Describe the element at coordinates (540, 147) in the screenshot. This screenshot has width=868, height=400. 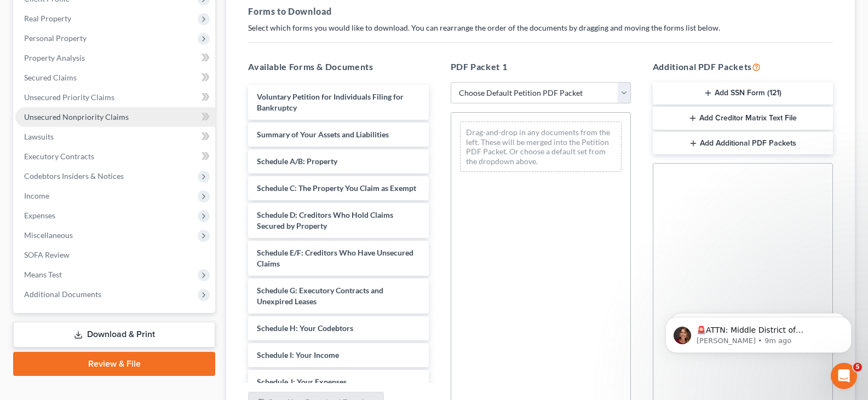
I see `div: Drag-and-drop in any documents from the left. These will be merged into the Petition PDF Packet. ...` at that location.